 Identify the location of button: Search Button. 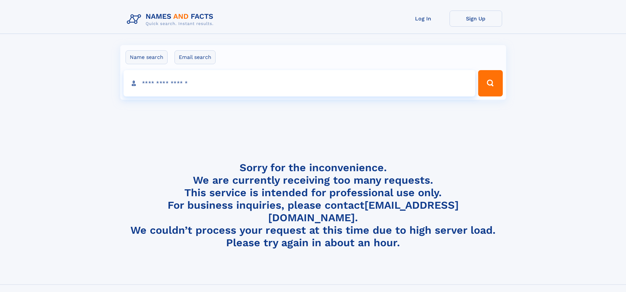
(490, 83).